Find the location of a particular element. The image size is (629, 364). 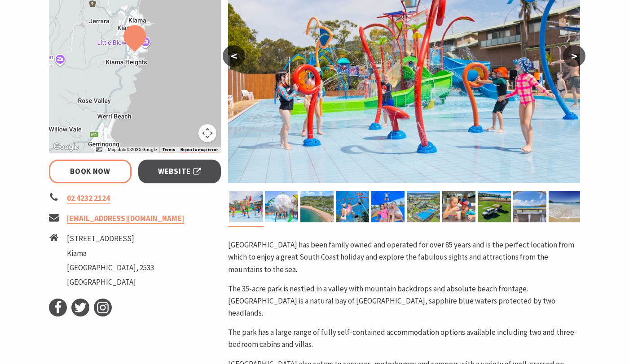

a: Website is located at coordinates (180, 171).